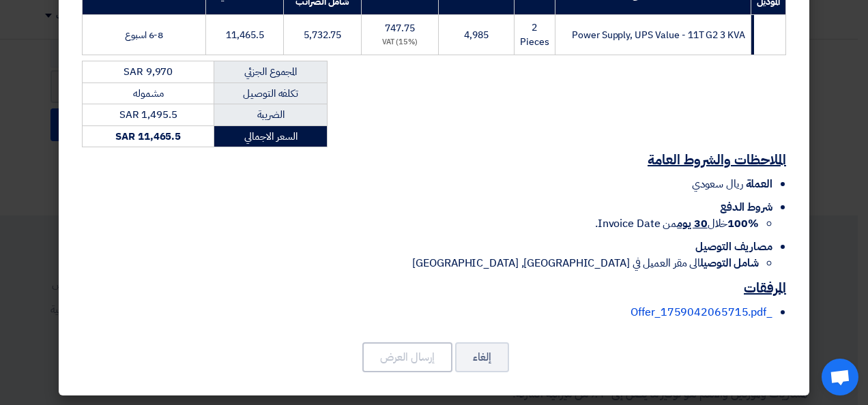 This screenshot has width=868, height=405. I want to click on td: السعر الاجمالي, so click(271, 137).